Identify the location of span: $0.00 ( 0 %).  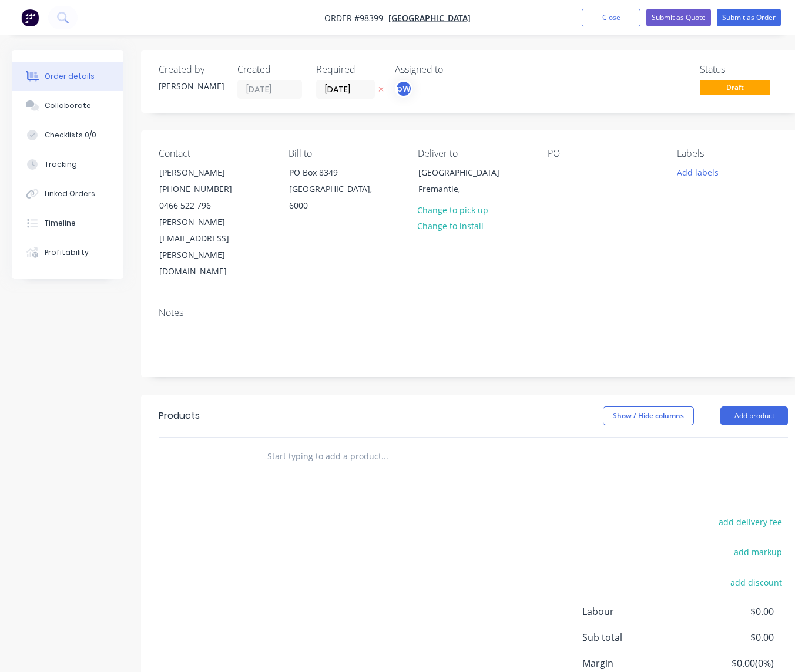
(731, 663).